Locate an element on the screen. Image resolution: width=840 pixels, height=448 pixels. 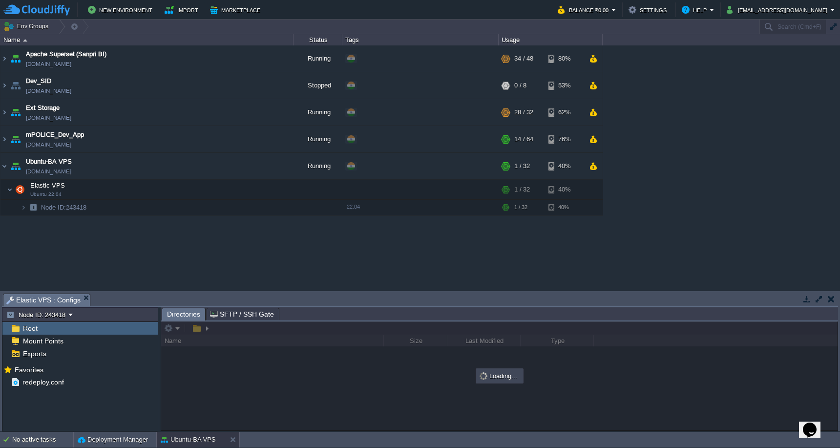
div: 14 / 64 is located at coordinates (524, 139).